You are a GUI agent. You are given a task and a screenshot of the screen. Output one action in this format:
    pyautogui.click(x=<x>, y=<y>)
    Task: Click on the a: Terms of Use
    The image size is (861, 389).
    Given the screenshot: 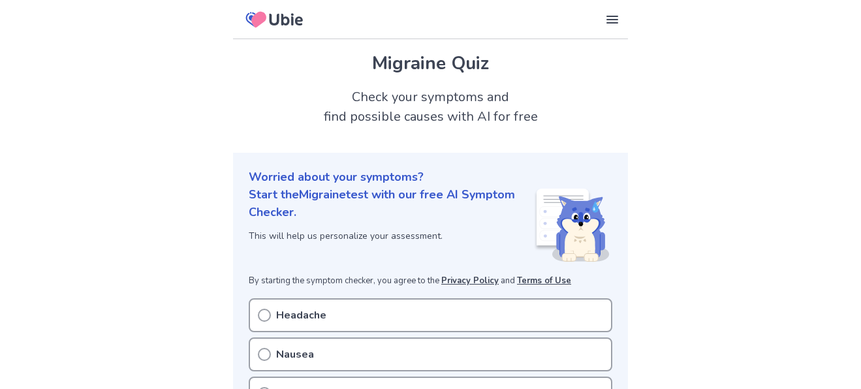 What is the action you would take?
    pyautogui.click(x=544, y=281)
    